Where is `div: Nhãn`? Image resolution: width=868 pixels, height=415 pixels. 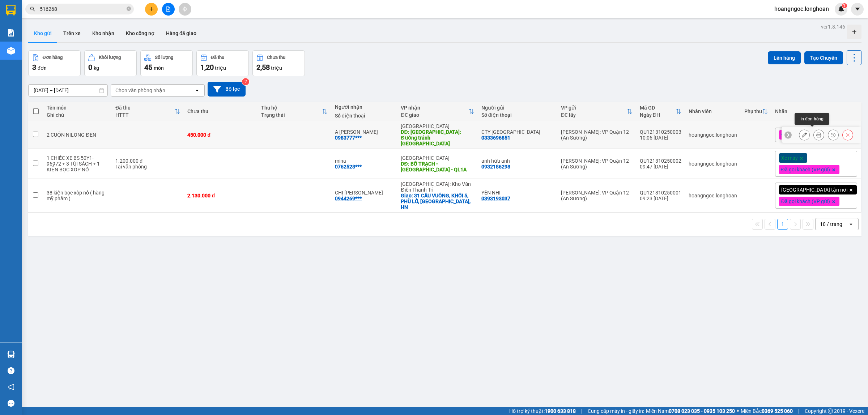
div: Nhãn is located at coordinates (816, 111).